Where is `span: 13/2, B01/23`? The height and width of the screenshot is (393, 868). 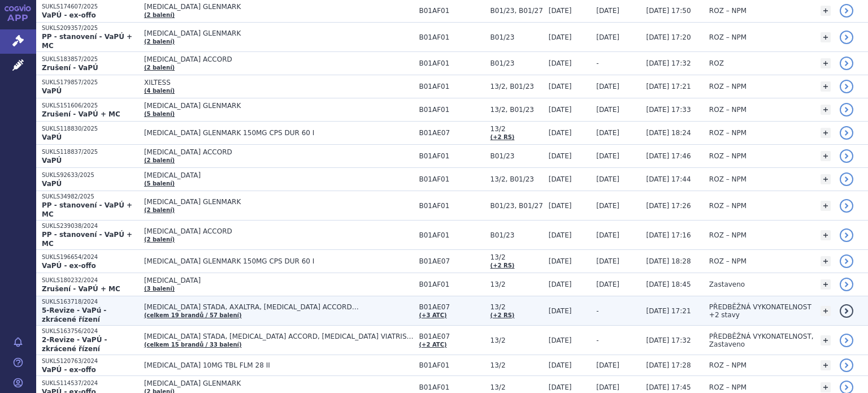 span: 13/2, B01/23 is located at coordinates (516, 179).